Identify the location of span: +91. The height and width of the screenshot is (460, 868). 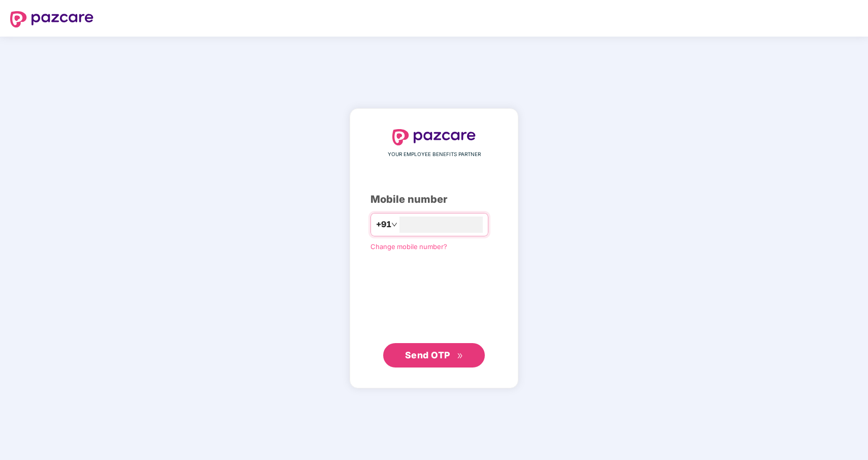
(384, 224).